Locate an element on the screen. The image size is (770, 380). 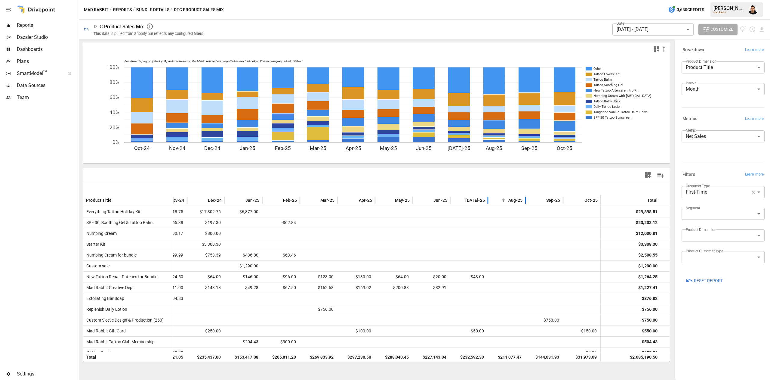
div: $3,308.30 is located at coordinates (648, 244).